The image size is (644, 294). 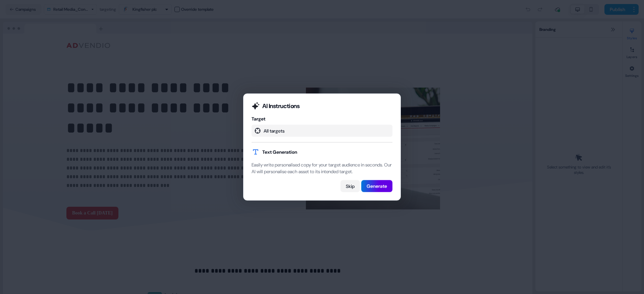 I want to click on p: Easily write personalised copy for your target audience in seconds. Our AI will personalise each ..., so click(x=322, y=168).